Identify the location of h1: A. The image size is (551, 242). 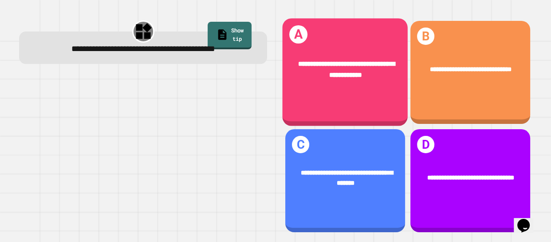
(298, 34).